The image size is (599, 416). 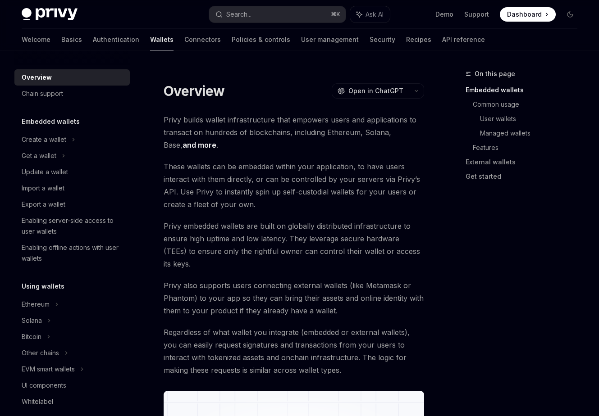 What do you see at coordinates (72, 402) in the screenshot?
I see `a: Whitelabel` at bounding box center [72, 402].